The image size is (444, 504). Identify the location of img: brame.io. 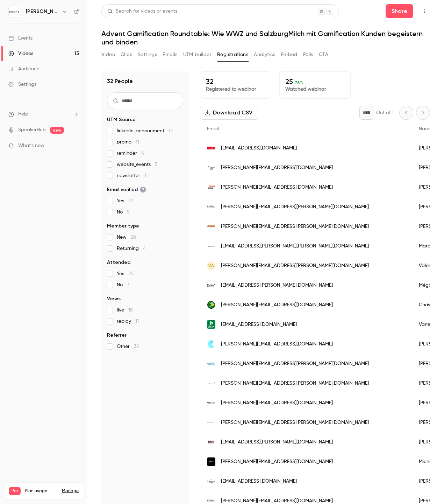
(211, 246).